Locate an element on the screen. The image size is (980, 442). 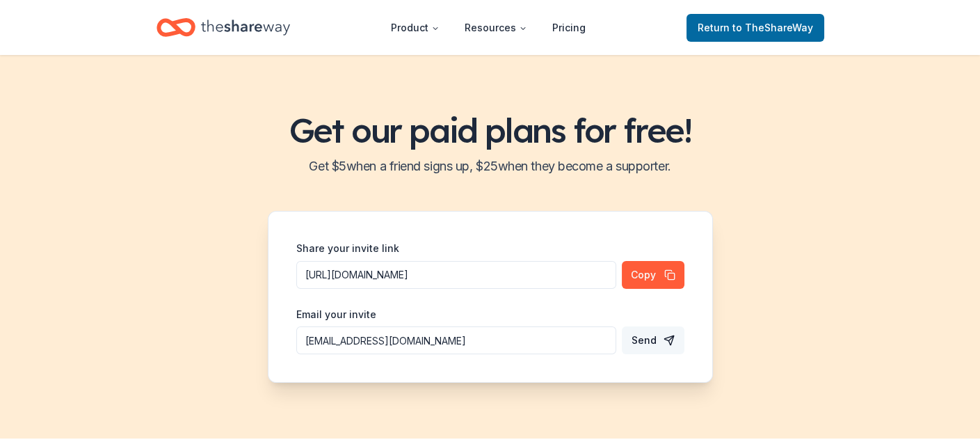
button: Resources is located at coordinates (496, 28).